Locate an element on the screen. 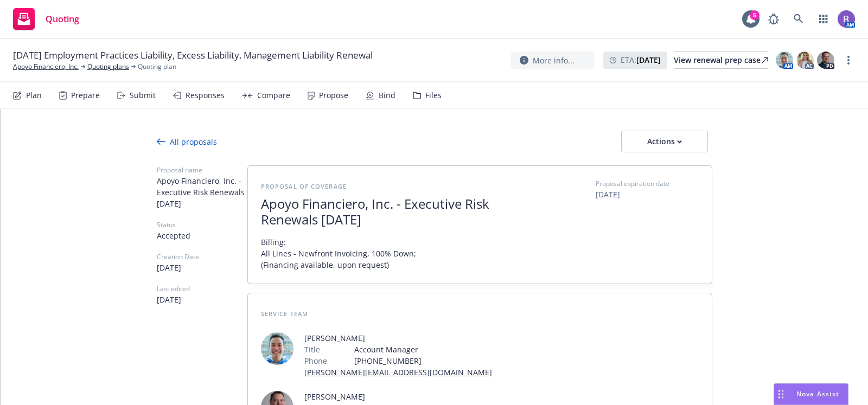 This screenshot has height=405, width=868. div: Prepare is located at coordinates (85, 95).